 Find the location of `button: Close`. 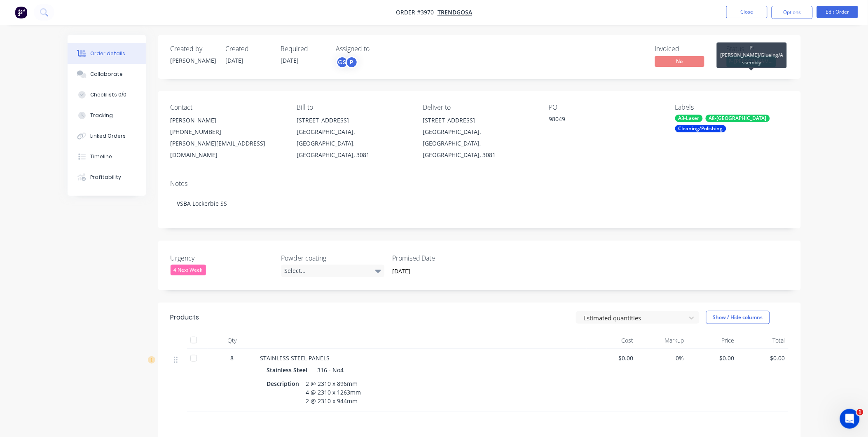

button: Close is located at coordinates (747, 12).